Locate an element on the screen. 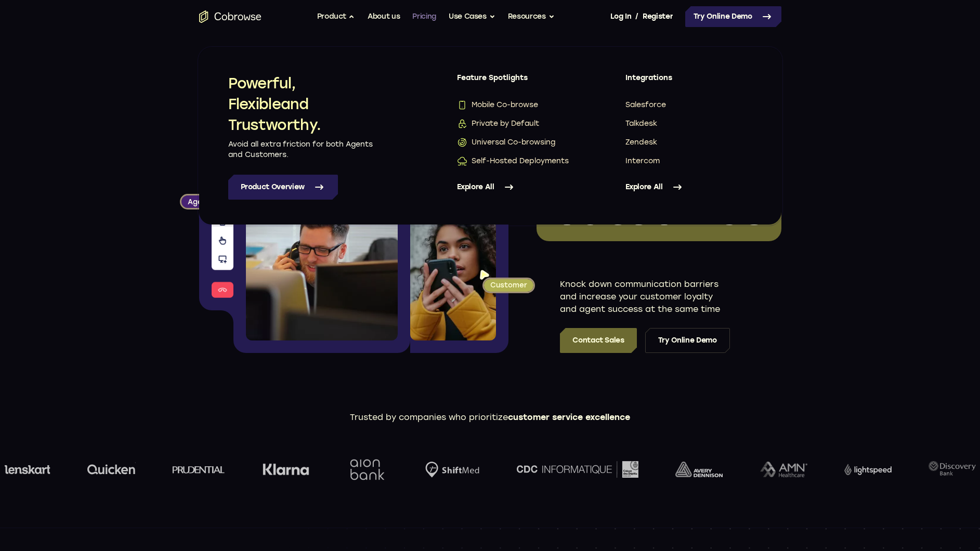  a: Register is located at coordinates (658, 17).